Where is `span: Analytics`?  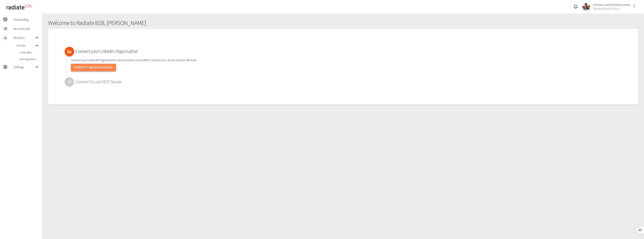
span: Analytics is located at coordinates (24, 38).